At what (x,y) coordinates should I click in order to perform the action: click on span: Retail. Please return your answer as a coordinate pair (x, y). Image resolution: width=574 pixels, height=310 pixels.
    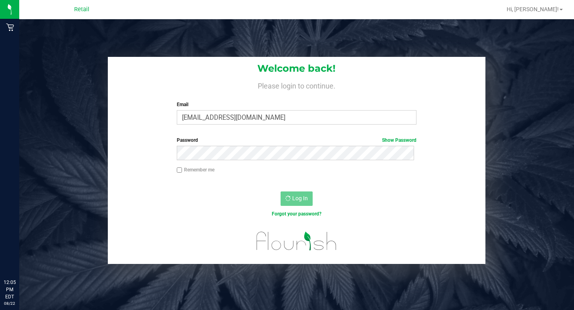
    Looking at the image, I should click on (82, 9).